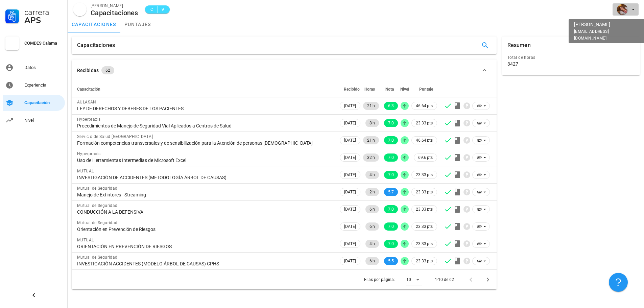 The width and height of the screenshot is (644, 308). I want to click on button: Página siguiente, so click(488, 279).